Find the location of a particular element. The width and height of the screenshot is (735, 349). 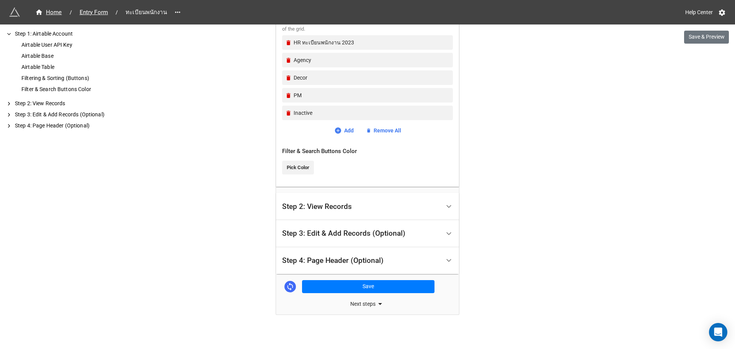

a: Help Center is located at coordinates (699, 12).